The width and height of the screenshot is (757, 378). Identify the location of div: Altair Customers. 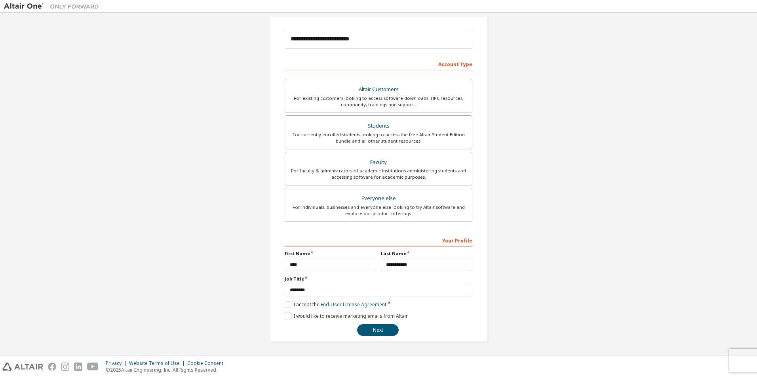
(378, 89).